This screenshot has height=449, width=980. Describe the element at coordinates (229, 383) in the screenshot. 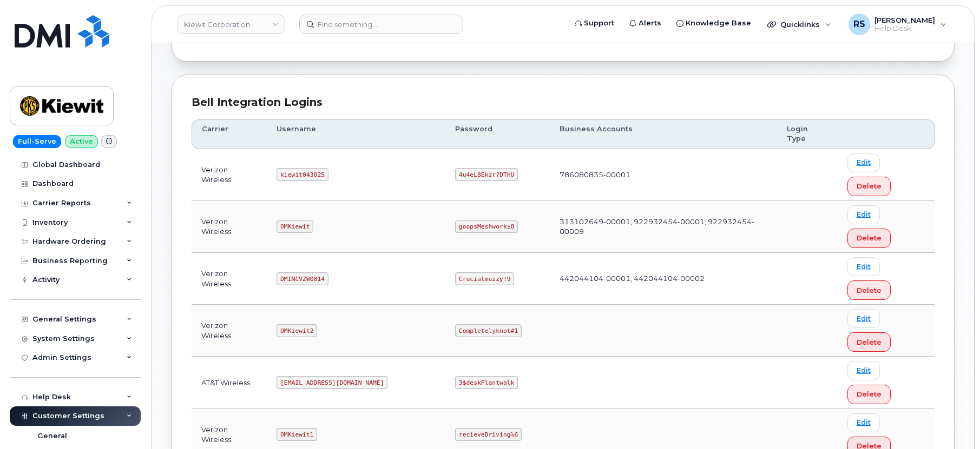

I see `td: AT&T Wireless` at that location.